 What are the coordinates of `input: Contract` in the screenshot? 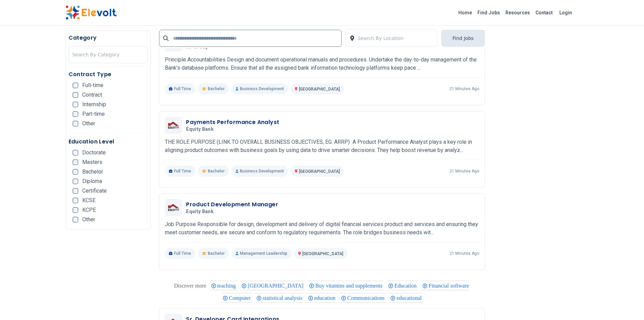 It's located at (75, 95).